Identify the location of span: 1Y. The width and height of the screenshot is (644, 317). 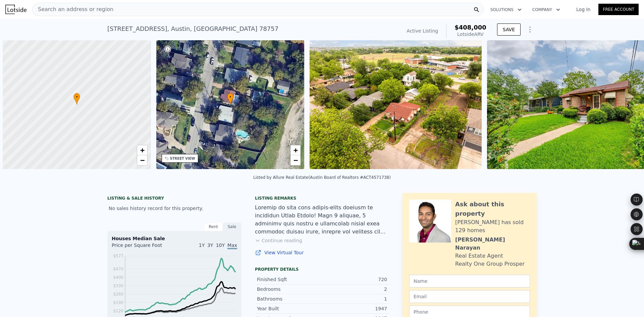
(202, 245).